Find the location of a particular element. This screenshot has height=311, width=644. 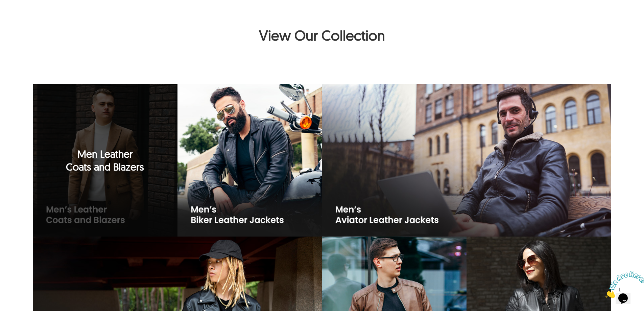

a: Men Leather Coats and Blazers is located at coordinates (105, 160).